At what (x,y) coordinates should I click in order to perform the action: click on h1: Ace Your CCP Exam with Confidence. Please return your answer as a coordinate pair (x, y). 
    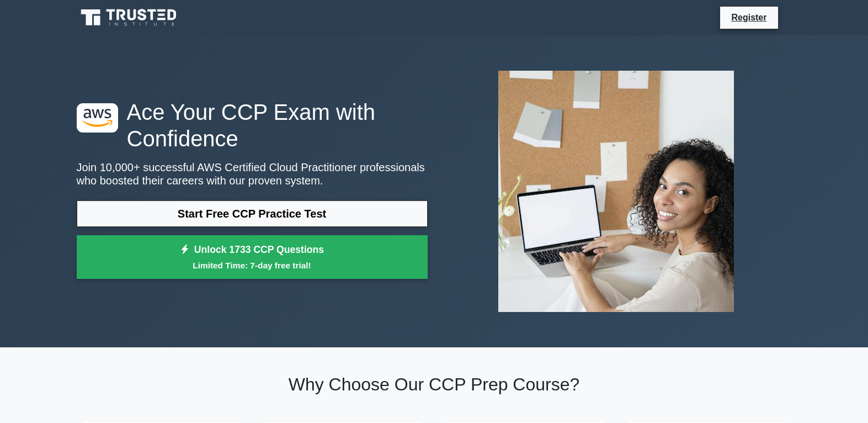
    Looking at the image, I should click on (252, 125).